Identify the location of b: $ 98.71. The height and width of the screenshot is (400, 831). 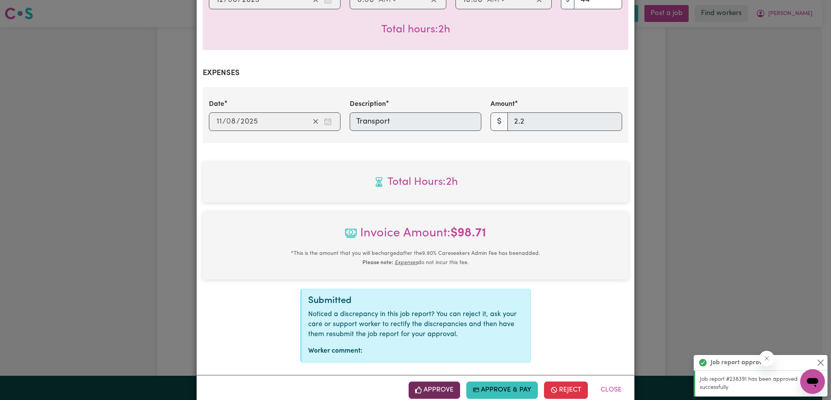
(468, 233).